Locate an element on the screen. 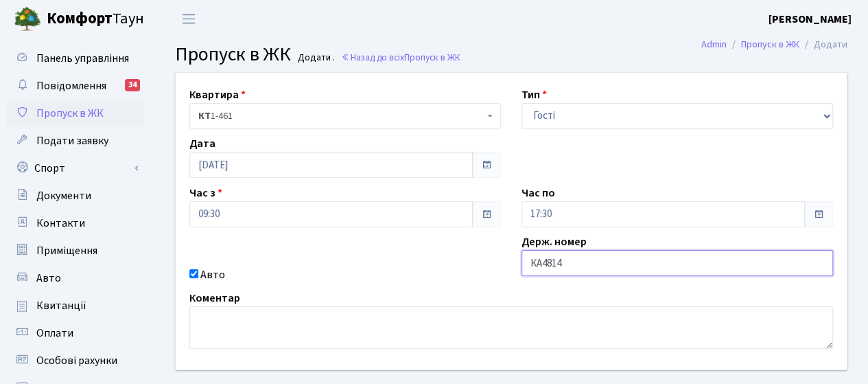  a: Авто is located at coordinates (76, 278).